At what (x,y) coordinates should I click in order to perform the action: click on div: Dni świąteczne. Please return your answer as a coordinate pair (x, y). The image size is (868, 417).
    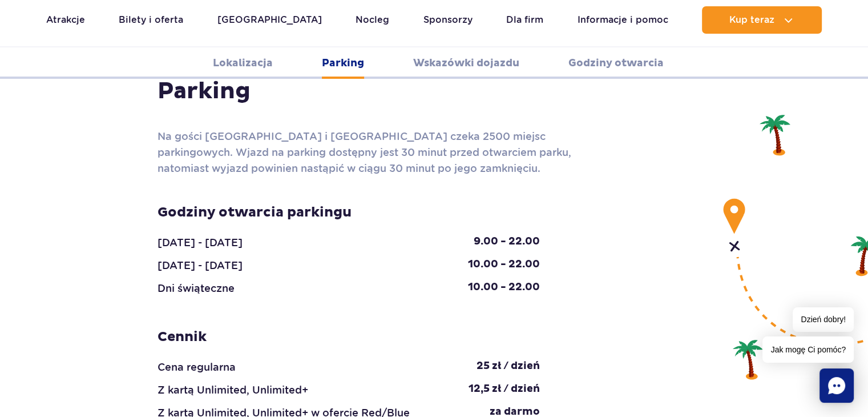
    Looking at the image, I should click on (196, 288).